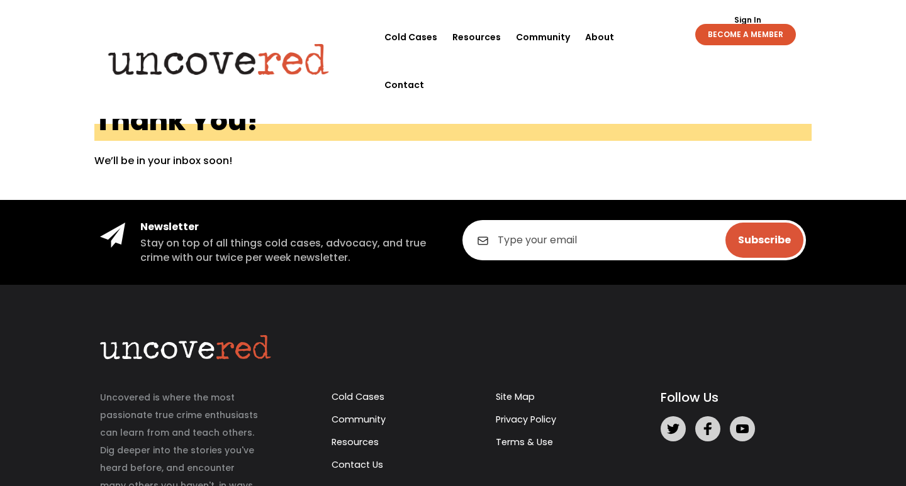 This screenshot has height=486, width=906. Describe the element at coordinates (747, 20) in the screenshot. I see `a: Sign In` at that location.